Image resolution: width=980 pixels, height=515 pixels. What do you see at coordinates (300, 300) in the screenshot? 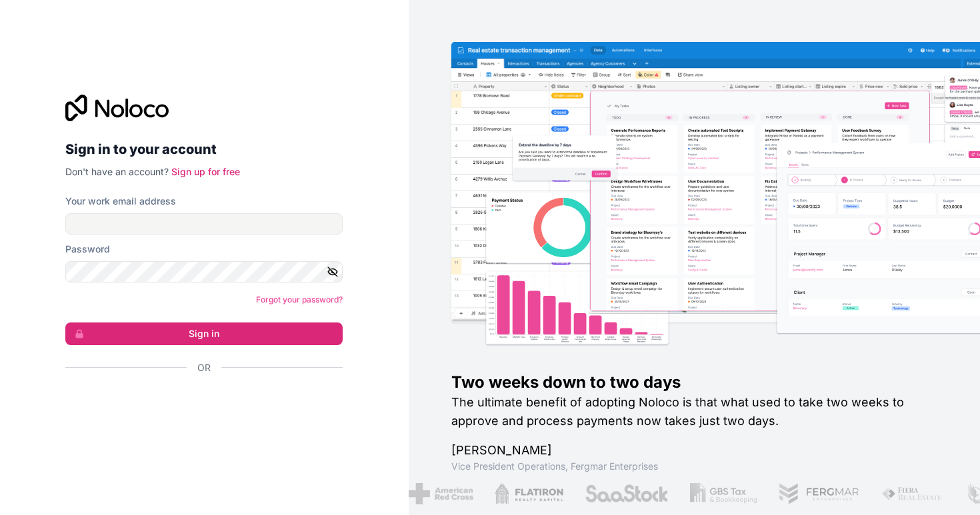
I see `a: Forgot your password?` at bounding box center [300, 300].